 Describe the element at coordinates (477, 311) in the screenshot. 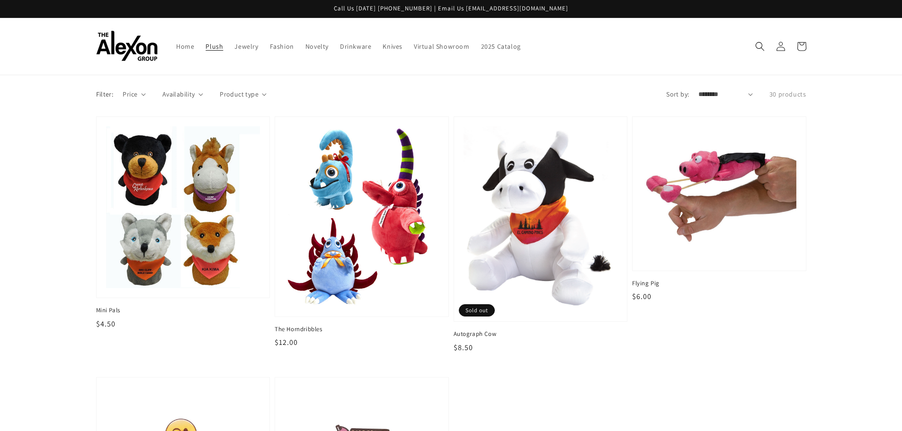

I see `span: Sold out` at that location.